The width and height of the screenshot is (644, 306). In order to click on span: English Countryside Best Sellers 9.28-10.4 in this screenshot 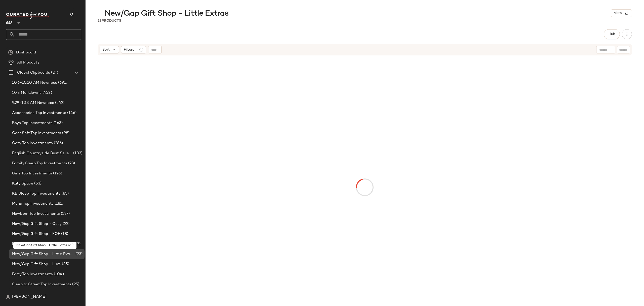, I will do `click(42, 153)`.